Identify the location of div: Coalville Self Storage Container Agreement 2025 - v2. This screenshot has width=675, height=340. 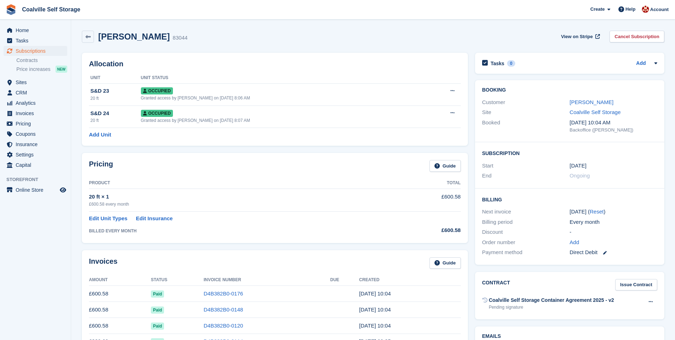
(552, 300).